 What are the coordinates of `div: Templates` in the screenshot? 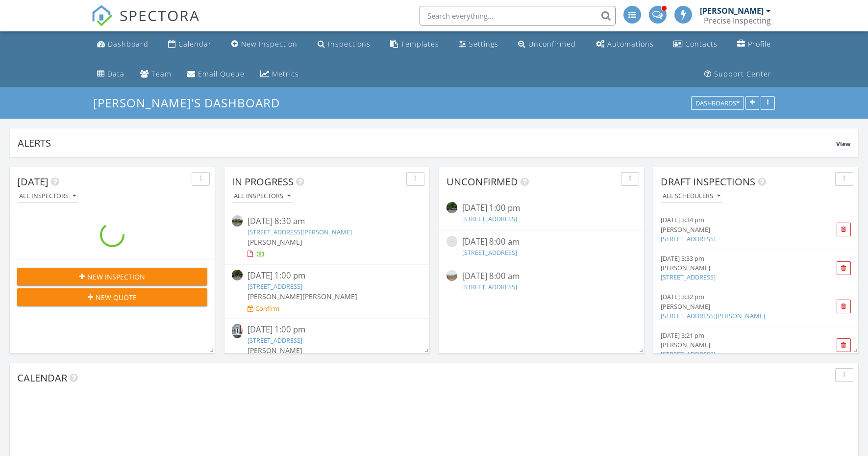 It's located at (420, 43).